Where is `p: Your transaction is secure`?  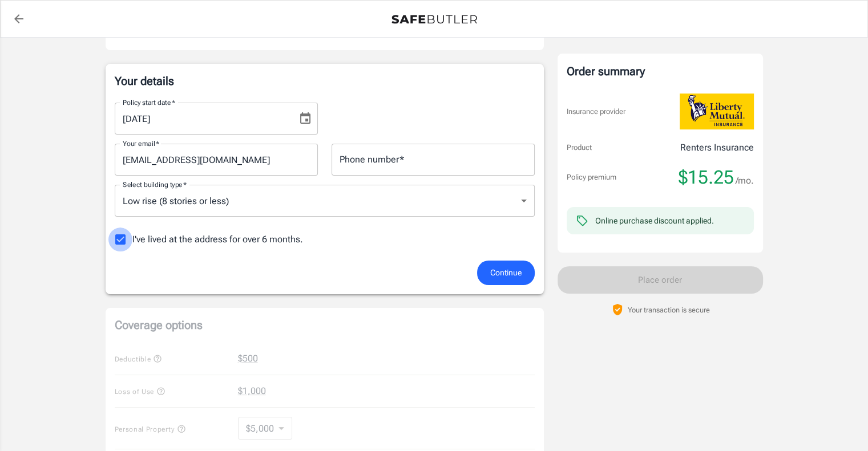
p: Your transaction is secure is located at coordinates (668, 310).